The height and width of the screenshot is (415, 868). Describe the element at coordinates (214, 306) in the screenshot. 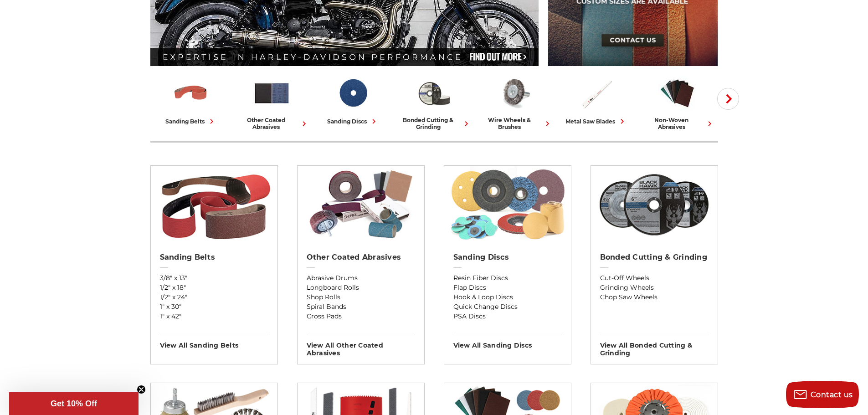

I see `a: 1" x 30"` at that location.